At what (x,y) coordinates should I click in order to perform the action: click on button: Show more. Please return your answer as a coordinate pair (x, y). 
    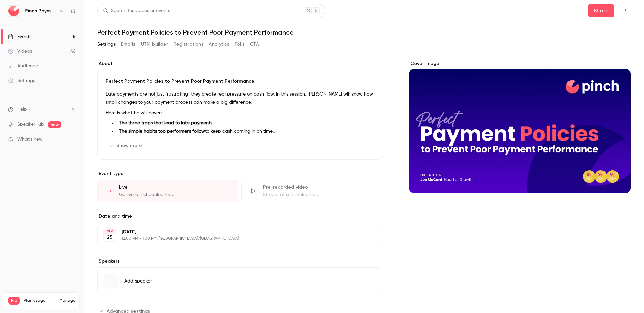
    Looking at the image, I should click on (126, 146).